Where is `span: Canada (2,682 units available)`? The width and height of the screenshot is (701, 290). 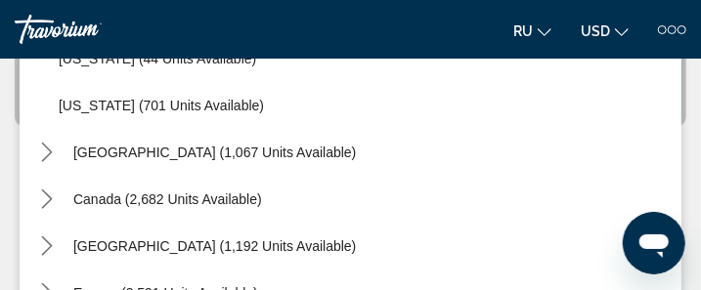
span: Canada (2,682 units available) is located at coordinates (167, 199).